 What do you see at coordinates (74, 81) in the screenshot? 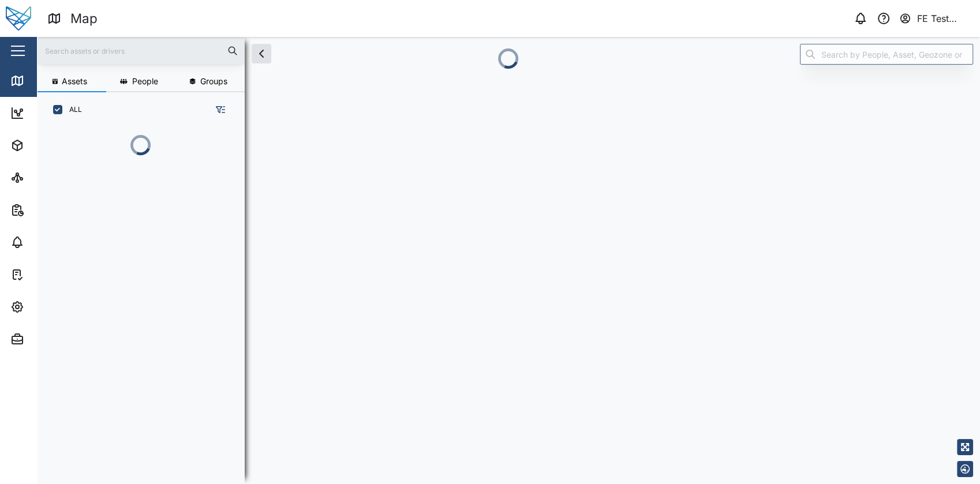
I see `span: Assets` at bounding box center [74, 81].